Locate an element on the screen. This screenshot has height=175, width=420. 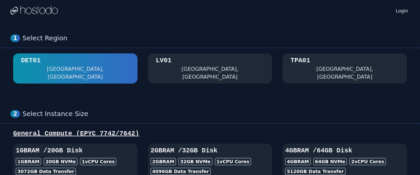
a: Login is located at coordinates (402, 10).